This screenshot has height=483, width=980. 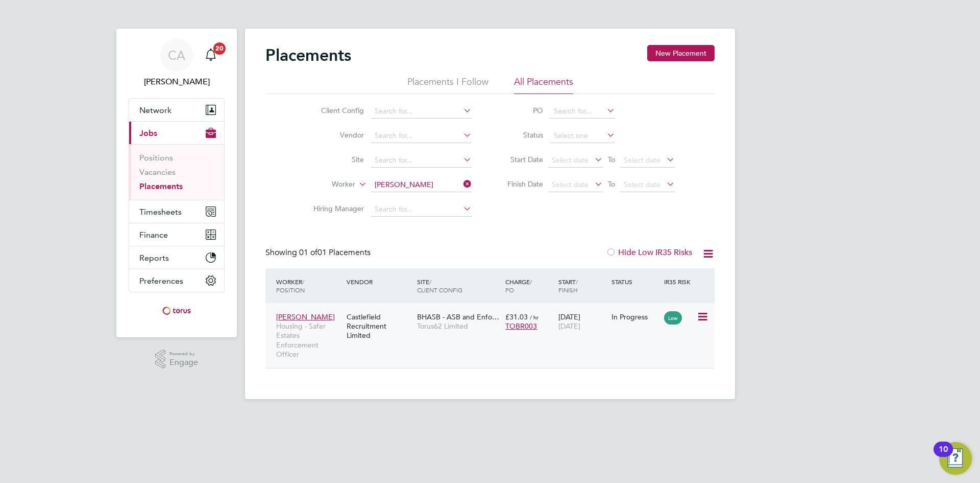 I want to click on div: Showing, so click(x=319, y=252).